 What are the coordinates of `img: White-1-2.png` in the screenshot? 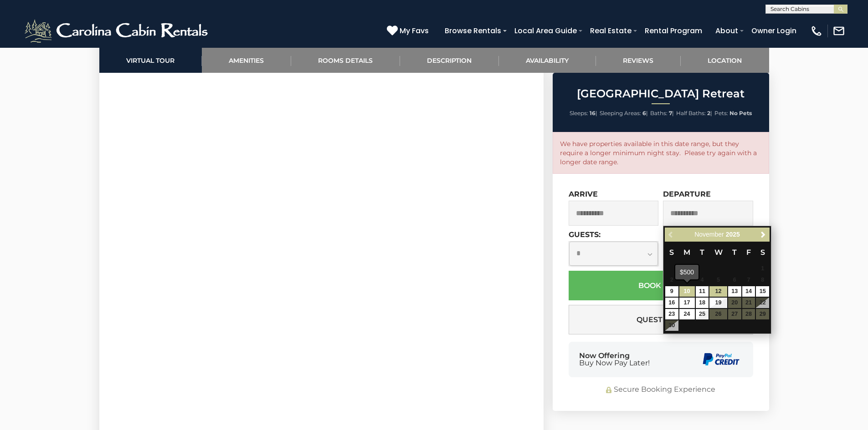 It's located at (117, 31).